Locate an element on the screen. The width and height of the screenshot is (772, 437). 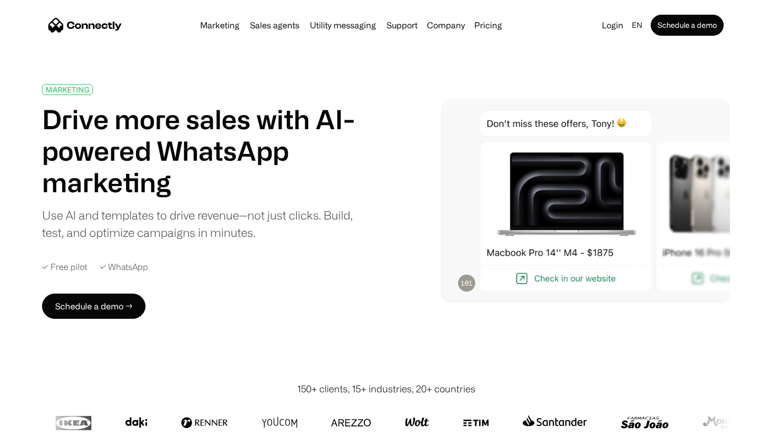
a: Login is located at coordinates (613, 25).